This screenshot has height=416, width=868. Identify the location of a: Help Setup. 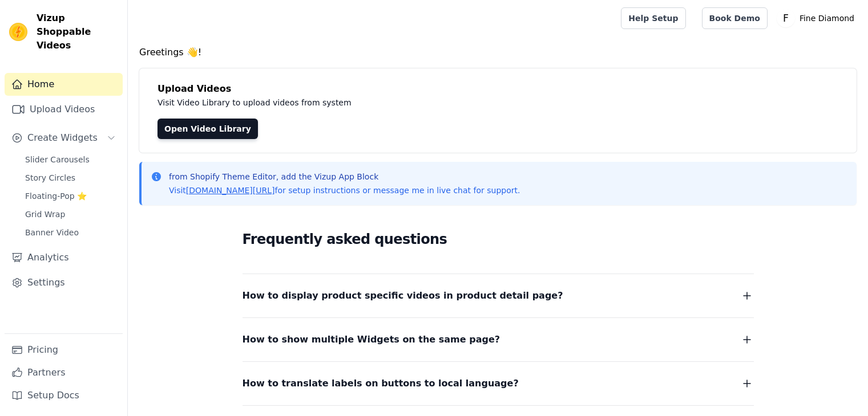
(653, 19).